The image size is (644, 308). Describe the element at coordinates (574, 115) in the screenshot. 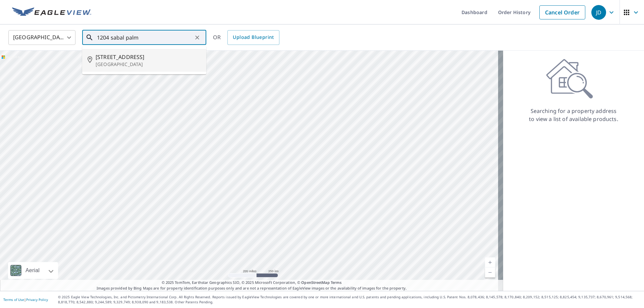

I see `p: Searching for a property address to view a list of available products.` at that location.